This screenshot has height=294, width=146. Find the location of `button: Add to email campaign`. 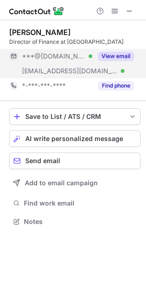

button: Add to email campaign is located at coordinates (75, 183).